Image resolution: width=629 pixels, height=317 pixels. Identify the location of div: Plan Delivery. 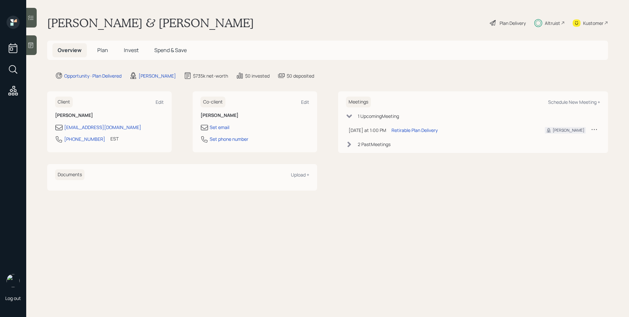
(513, 23).